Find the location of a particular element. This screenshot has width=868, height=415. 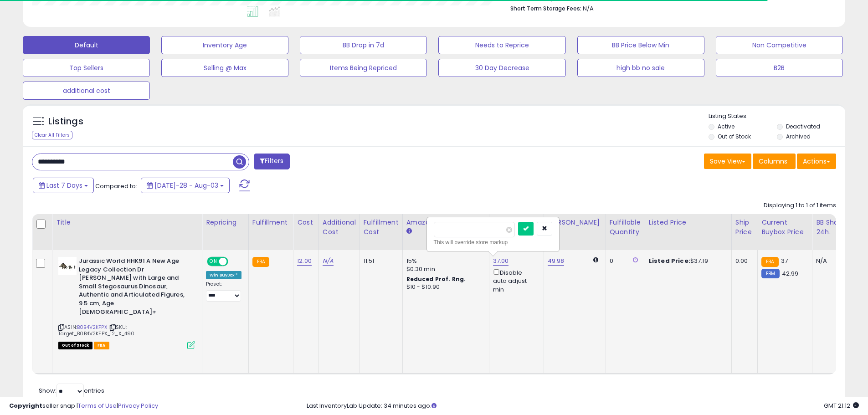

div: $37.19 is located at coordinates (687, 261).